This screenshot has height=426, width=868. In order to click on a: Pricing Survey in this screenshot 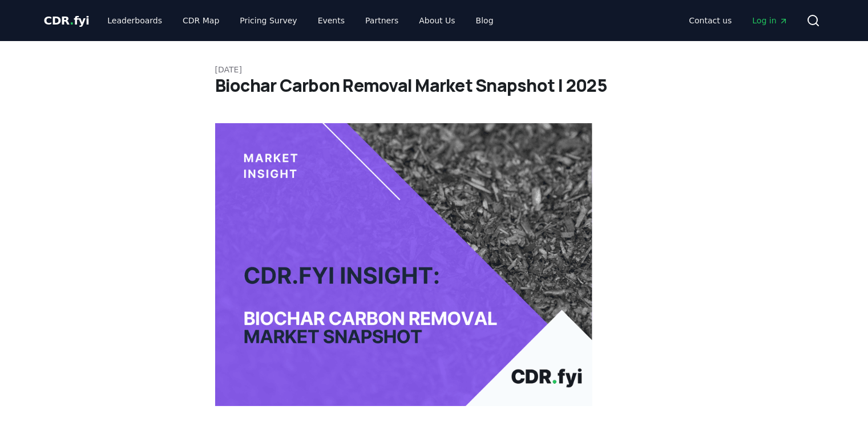, I will do `click(268, 21)`.